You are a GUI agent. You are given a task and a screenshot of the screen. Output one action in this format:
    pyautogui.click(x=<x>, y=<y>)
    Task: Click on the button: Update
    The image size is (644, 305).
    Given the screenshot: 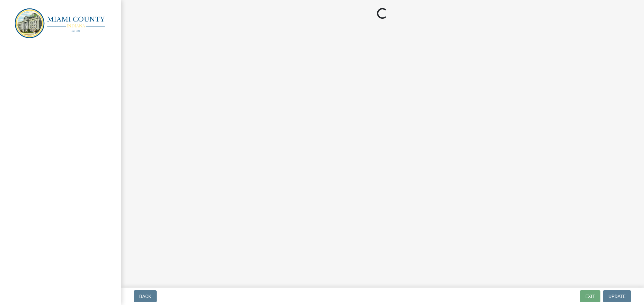 What is the action you would take?
    pyautogui.click(x=617, y=297)
    